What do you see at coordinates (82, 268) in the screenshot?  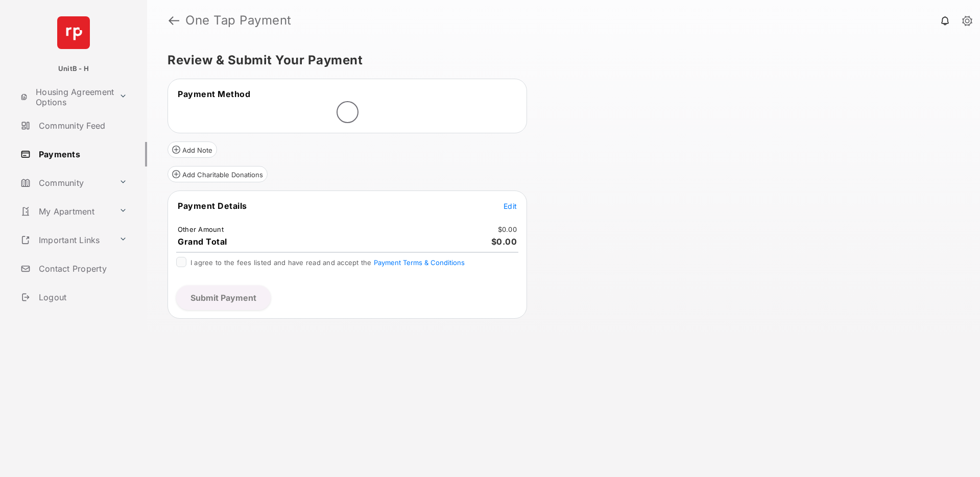 I see `a: Contact Property` at bounding box center [82, 268].